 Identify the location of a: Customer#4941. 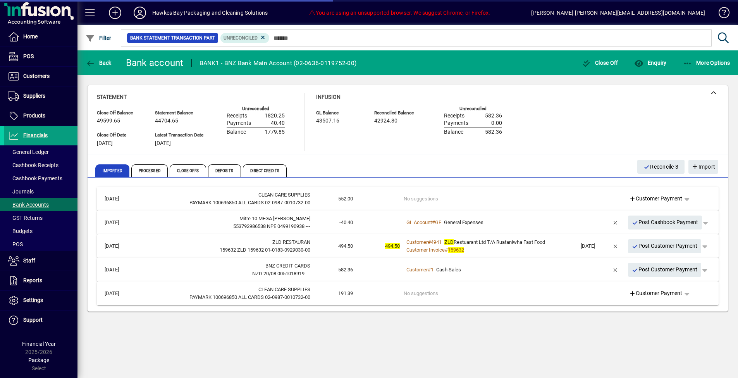
(424, 242).